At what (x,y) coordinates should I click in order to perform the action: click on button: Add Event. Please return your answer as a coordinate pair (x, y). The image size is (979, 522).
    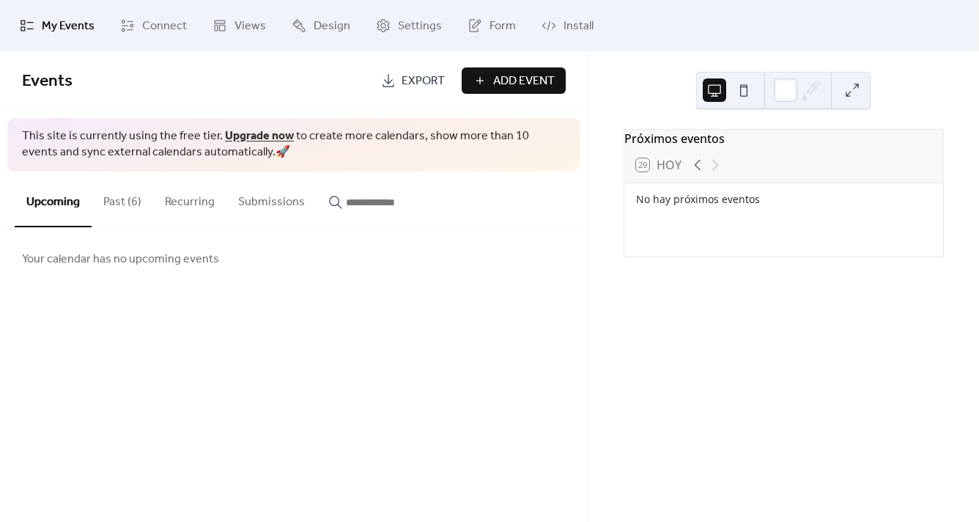
    Looking at the image, I should click on (514, 81).